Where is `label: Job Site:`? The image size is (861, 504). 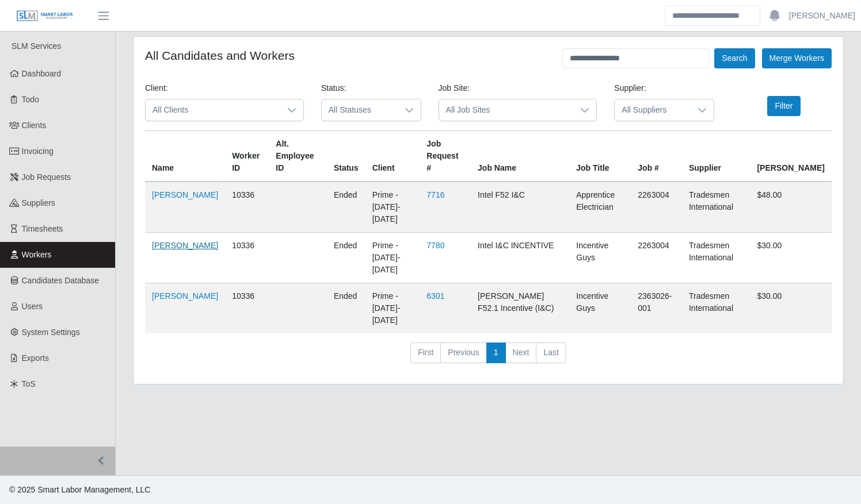 label: Job Site: is located at coordinates (454, 88).